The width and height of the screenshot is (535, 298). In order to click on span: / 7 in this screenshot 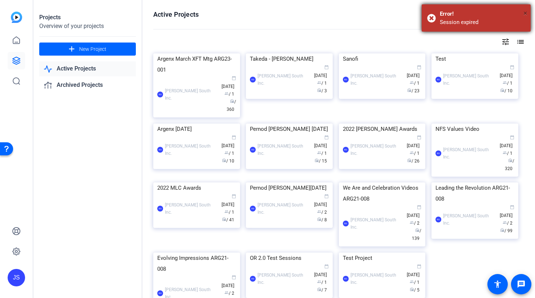, I will do `click(322, 290)`.